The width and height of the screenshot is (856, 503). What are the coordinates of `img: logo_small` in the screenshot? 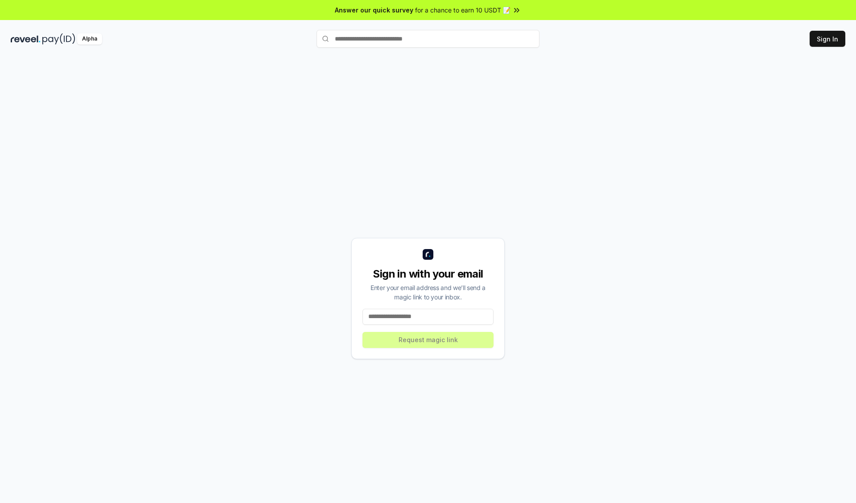 It's located at (428, 255).